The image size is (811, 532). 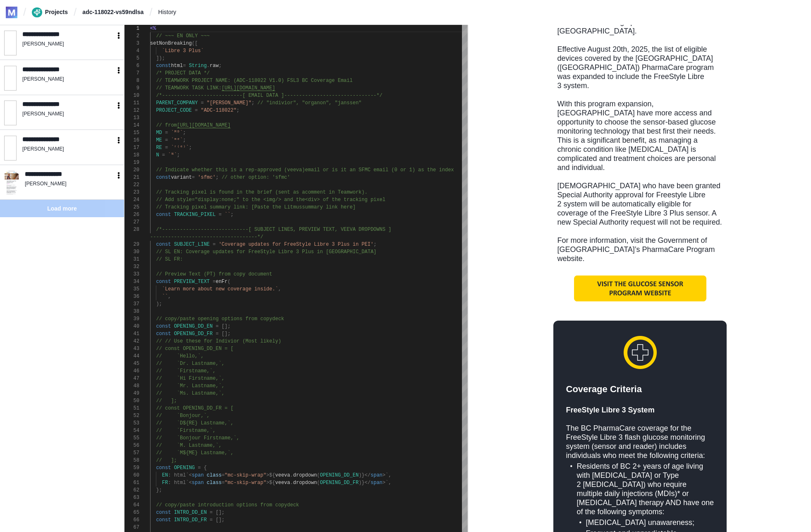 I want to click on div: 16, so click(x=132, y=140).